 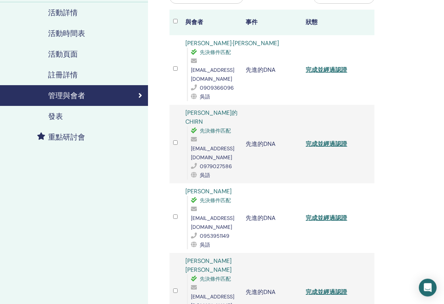 What do you see at coordinates (427, 287) in the screenshot?
I see `div: 開啟對講信使` at bounding box center [427, 287].